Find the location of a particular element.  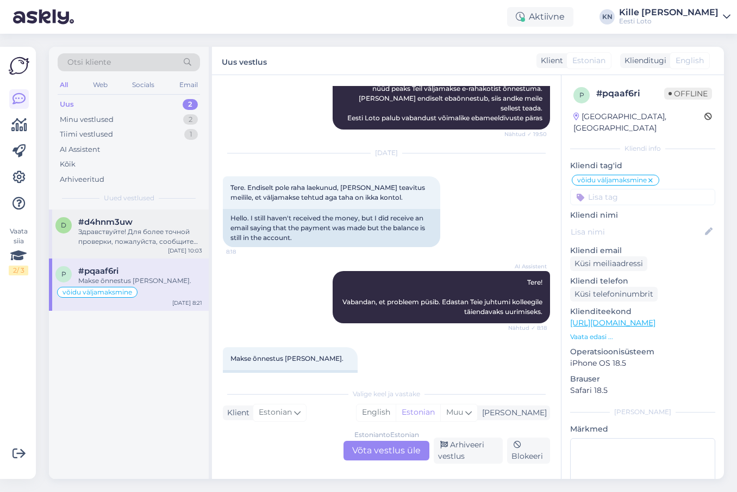

span: #pqaaf6ri is located at coordinates (98, 271).